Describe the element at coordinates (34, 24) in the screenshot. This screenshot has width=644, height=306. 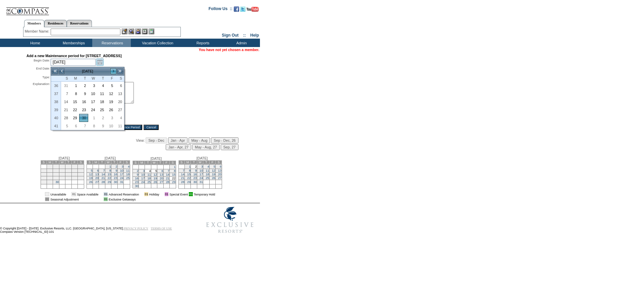
I see `a: Members` at that location.